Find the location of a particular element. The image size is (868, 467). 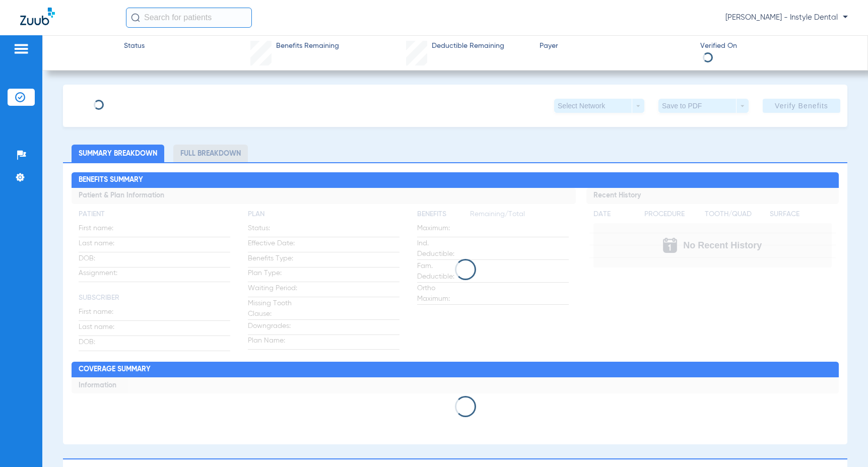

h2: Benefits Summary is located at coordinates (455, 180).